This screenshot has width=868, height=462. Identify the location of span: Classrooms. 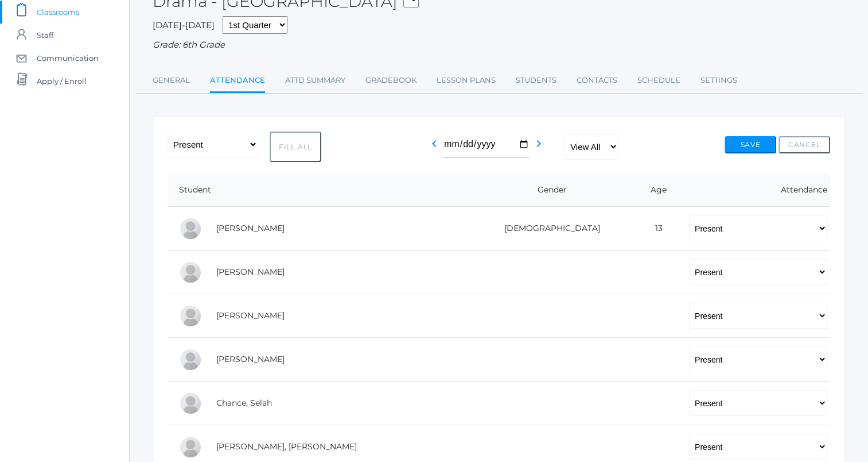
(58, 12).